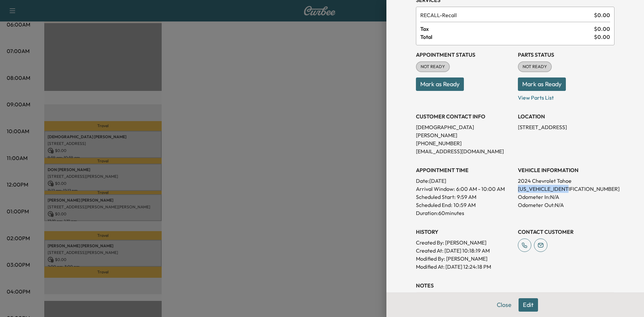 The width and height of the screenshot is (644, 317). What do you see at coordinates (464, 55) in the screenshot?
I see `h3: Appointment Status` at bounding box center [464, 55].